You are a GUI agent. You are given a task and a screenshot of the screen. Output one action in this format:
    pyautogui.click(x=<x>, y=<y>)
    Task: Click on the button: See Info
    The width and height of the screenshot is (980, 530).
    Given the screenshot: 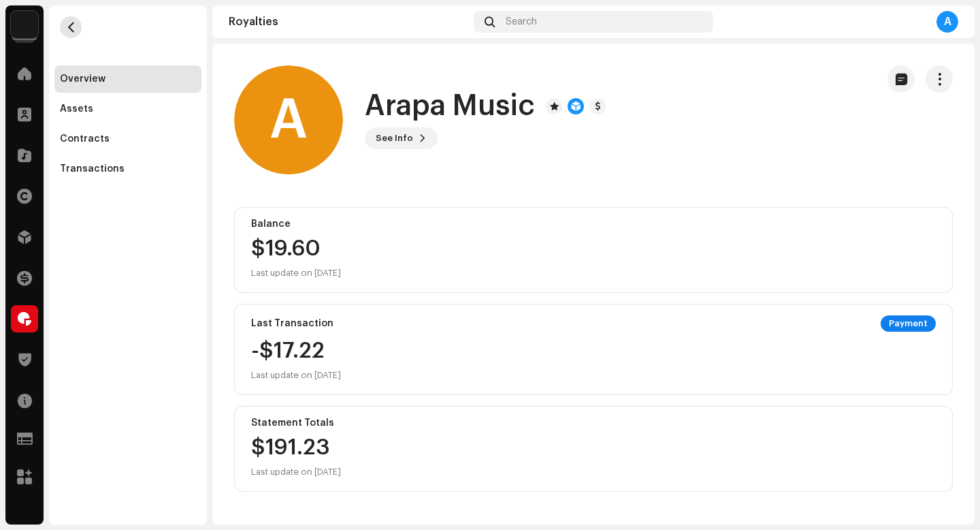 What is the action you would take?
    pyautogui.click(x=401, y=138)
    